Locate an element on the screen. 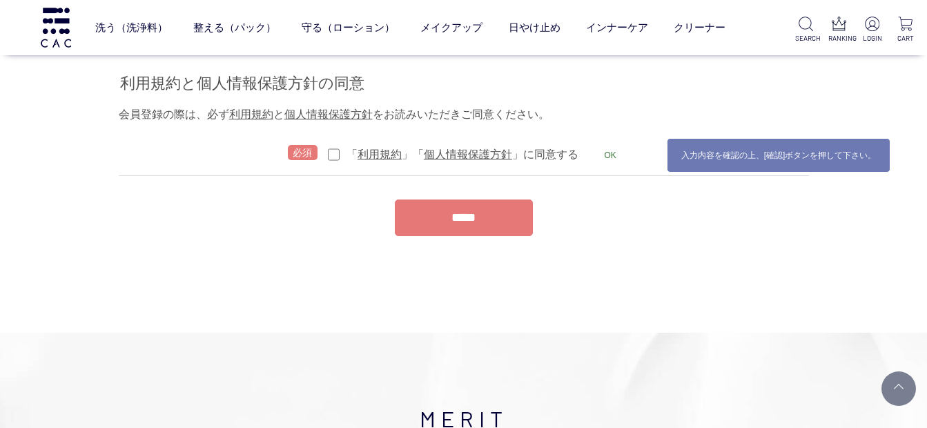  a: SEARCH is located at coordinates (805, 30).